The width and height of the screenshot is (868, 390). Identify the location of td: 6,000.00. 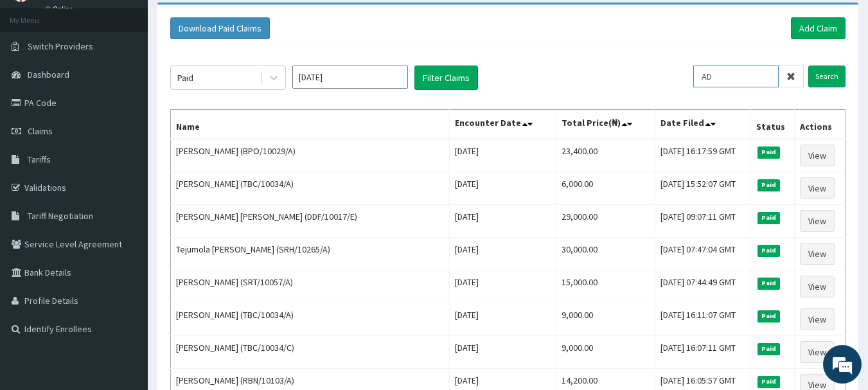
(605, 188).